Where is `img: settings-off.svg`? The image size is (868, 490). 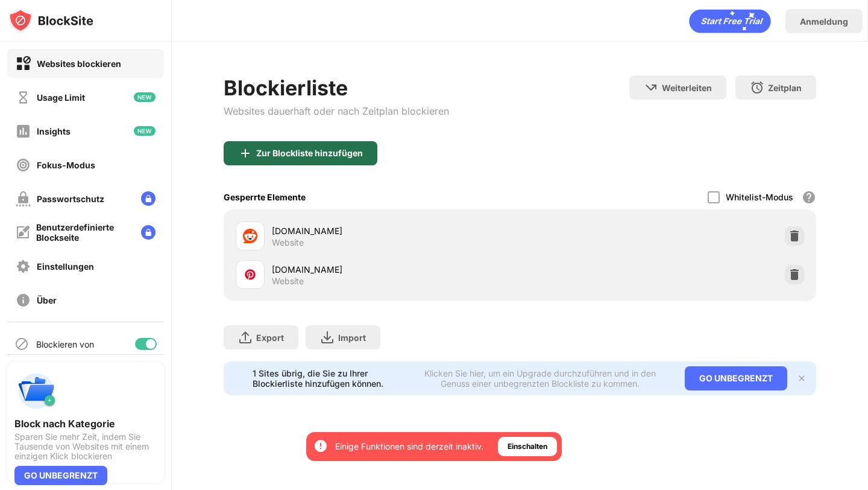 img: settings-off.svg is located at coordinates (23, 266).